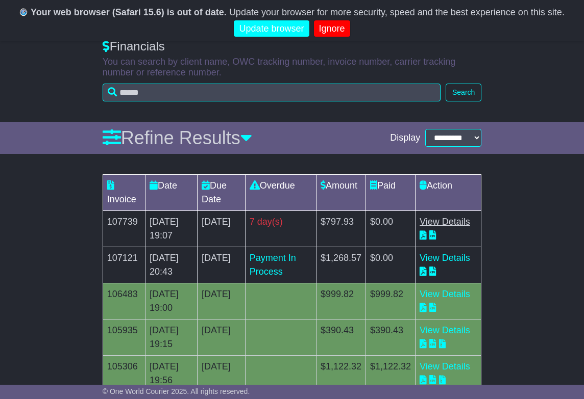 This screenshot has width=584, height=399. Describe the element at coordinates (340, 229) in the screenshot. I see `td: $797.93` at that location.